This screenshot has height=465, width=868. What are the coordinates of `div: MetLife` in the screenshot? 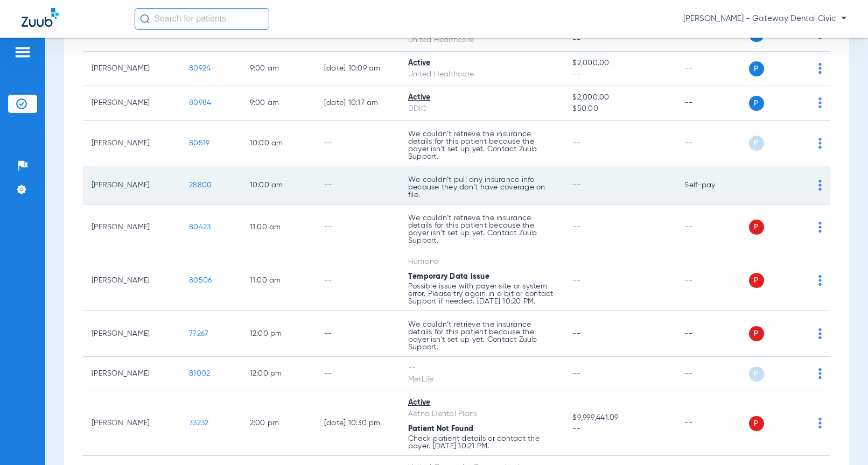 It's located at (481, 379).